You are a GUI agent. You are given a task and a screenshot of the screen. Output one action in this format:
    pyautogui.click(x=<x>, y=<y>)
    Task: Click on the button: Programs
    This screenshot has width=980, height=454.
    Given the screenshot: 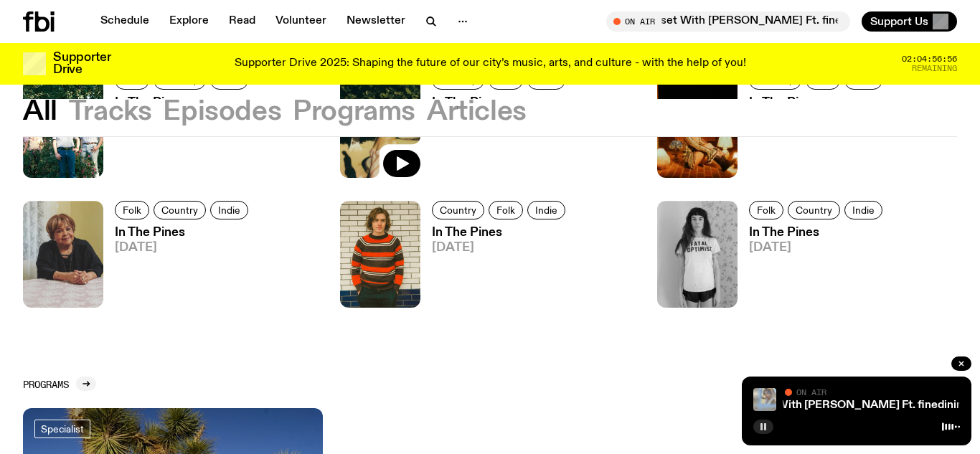 What is the action you would take?
    pyautogui.click(x=353, y=112)
    